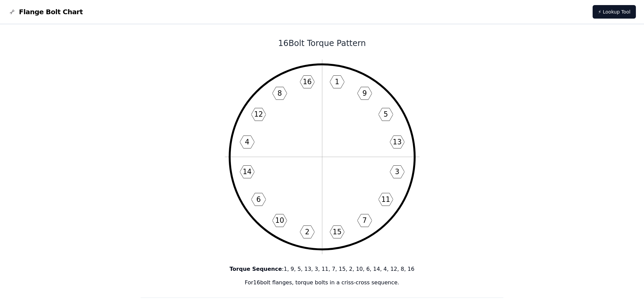 The height and width of the screenshot is (308, 644). I want to click on text: 8, so click(279, 93).